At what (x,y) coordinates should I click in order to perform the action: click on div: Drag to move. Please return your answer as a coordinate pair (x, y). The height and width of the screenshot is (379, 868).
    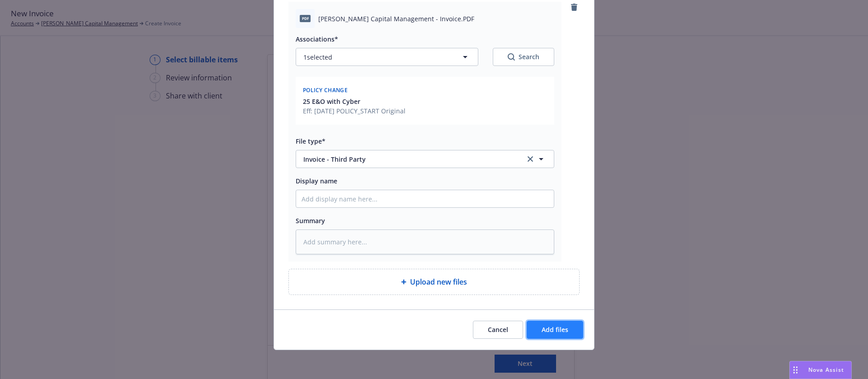
    Looking at the image, I should click on (795, 370).